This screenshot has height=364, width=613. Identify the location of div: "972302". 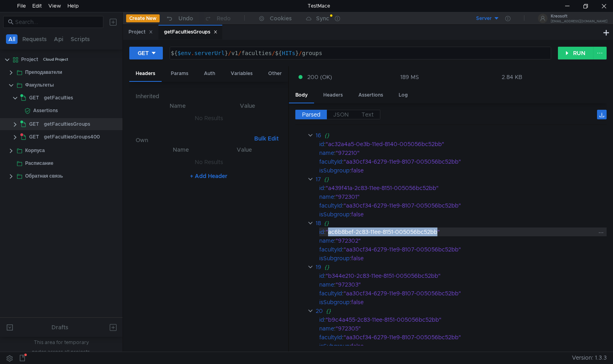
(466, 241).